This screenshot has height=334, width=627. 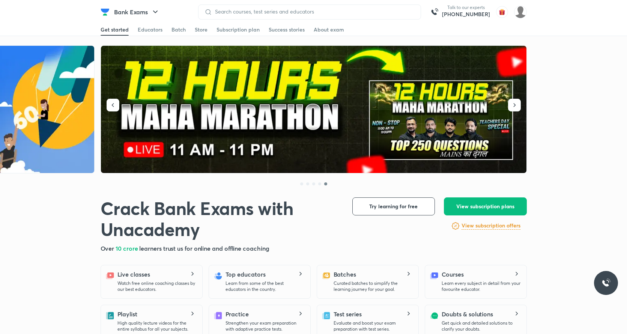 I want to click on button: View subscription plans, so click(x=485, y=206).